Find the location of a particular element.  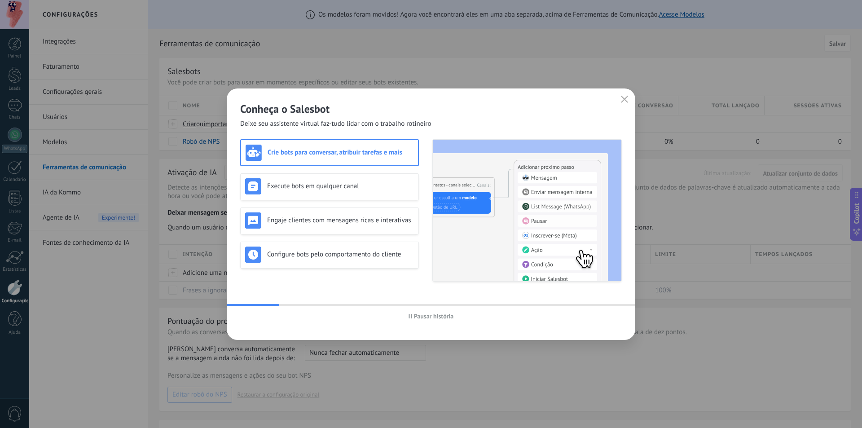

button: Pausar história is located at coordinates (431, 316).